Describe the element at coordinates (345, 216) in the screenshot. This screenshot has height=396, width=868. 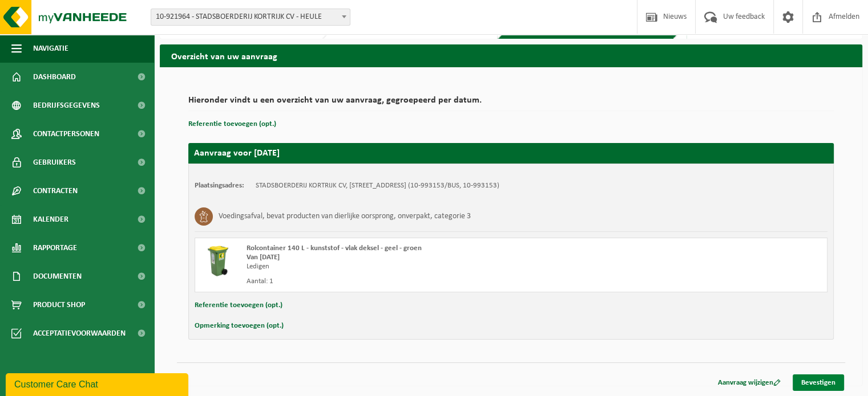
I see `h3: Voedingsafval, bevat producten van dierlijke oorsprong, onverpakt, categorie 3` at that location.